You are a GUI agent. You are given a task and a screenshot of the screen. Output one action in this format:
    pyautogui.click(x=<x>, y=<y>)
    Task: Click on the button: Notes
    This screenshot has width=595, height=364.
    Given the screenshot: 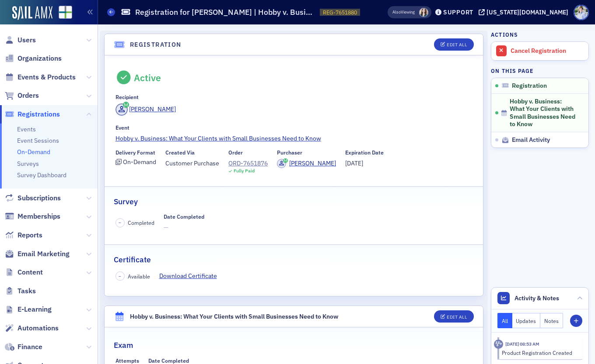 What is the action you would take?
    pyautogui.click(x=551, y=321)
    